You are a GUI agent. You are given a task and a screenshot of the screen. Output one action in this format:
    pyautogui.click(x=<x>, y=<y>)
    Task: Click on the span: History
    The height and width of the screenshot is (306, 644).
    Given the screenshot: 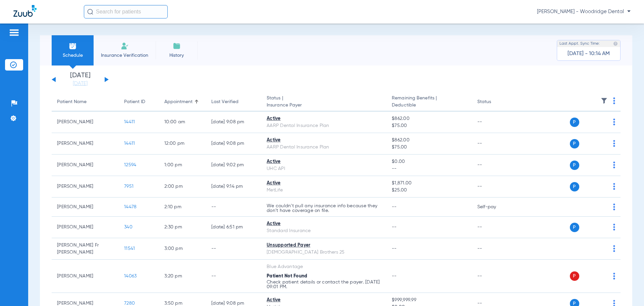 What is the action you would take?
    pyautogui.click(x=177, y=55)
    